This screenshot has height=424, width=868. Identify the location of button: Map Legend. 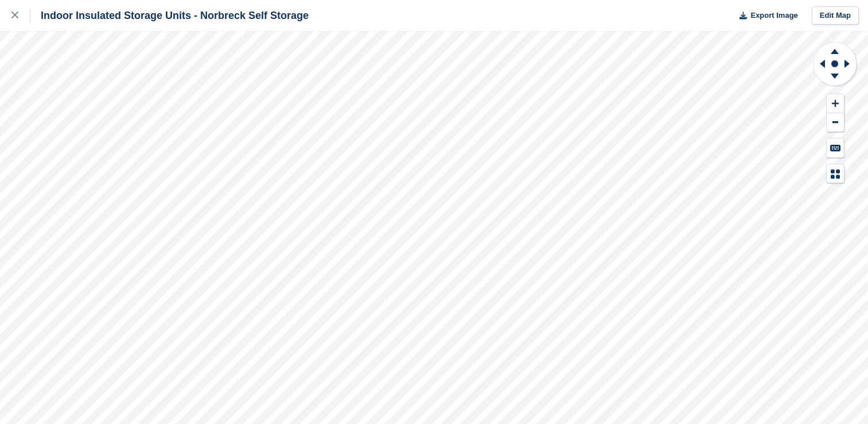
(836, 173).